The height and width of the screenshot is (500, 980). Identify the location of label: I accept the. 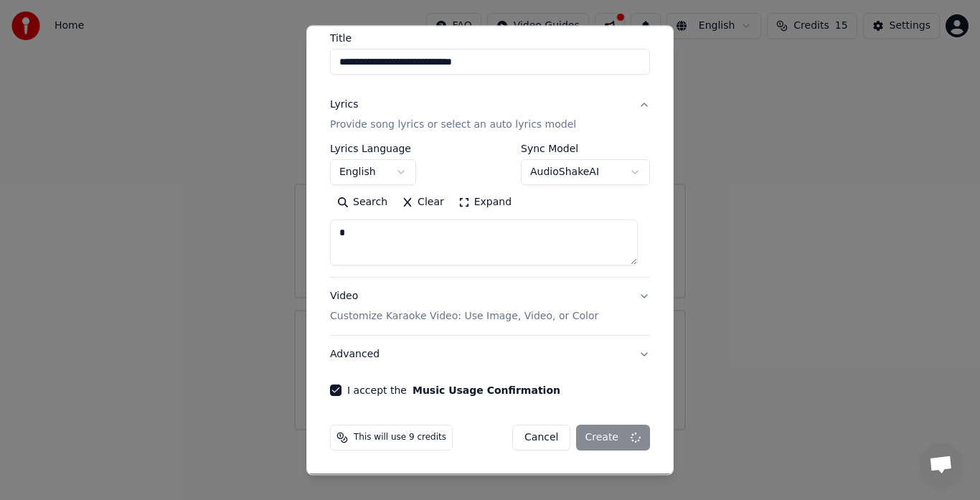
(453, 391).